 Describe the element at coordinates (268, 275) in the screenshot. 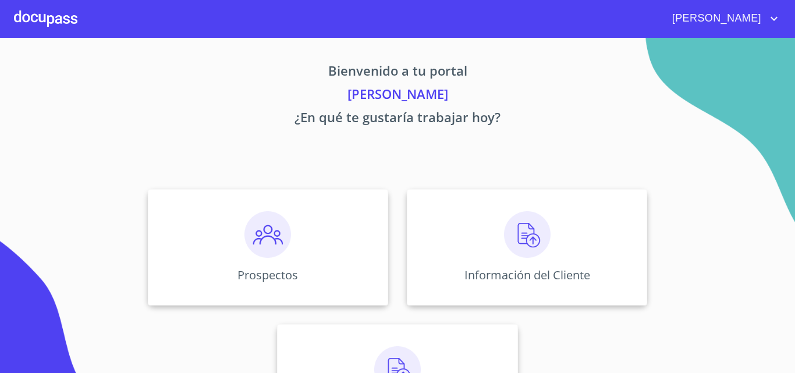

I see `p: Prospectos` at that location.